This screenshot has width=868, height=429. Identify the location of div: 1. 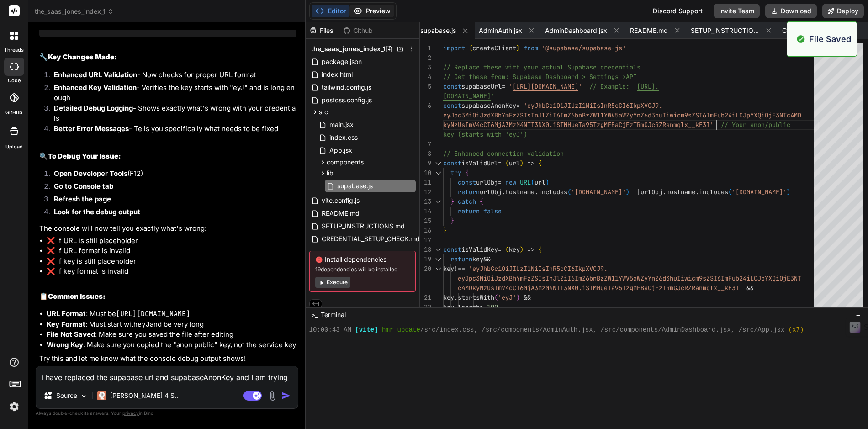
(425, 48).